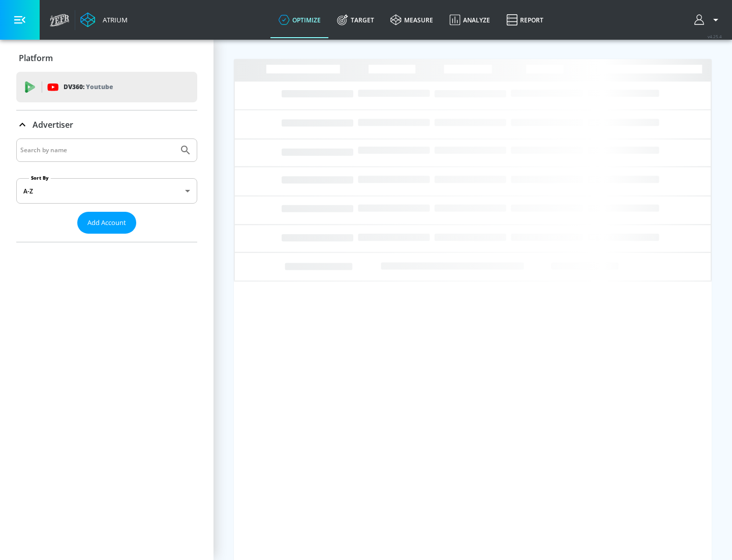 The height and width of the screenshot is (560, 732). Describe the element at coordinates (53, 125) in the screenshot. I see `p: Advertiser` at that location.